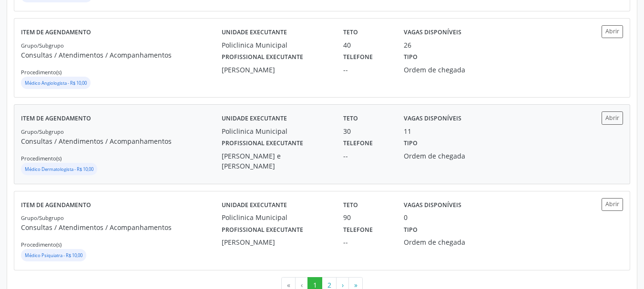 The height and width of the screenshot is (289, 644). I want to click on small: Médico Angiologista - R$ 10,00, so click(56, 83).